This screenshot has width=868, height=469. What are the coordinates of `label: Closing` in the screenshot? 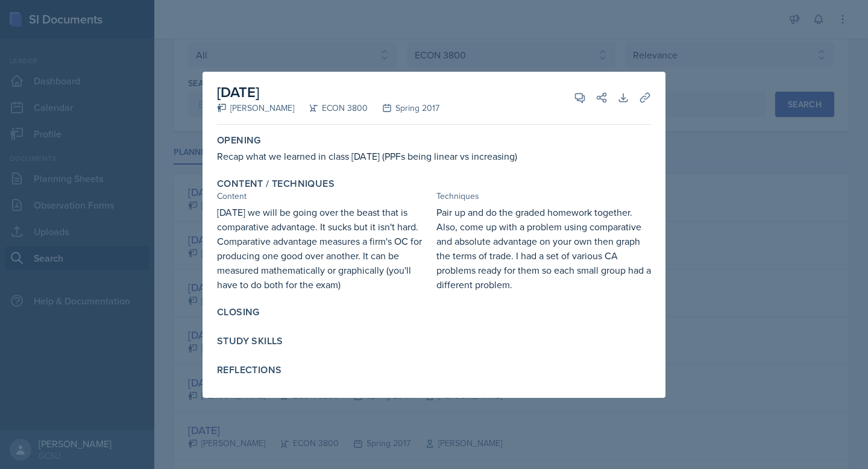 It's located at (238, 312).